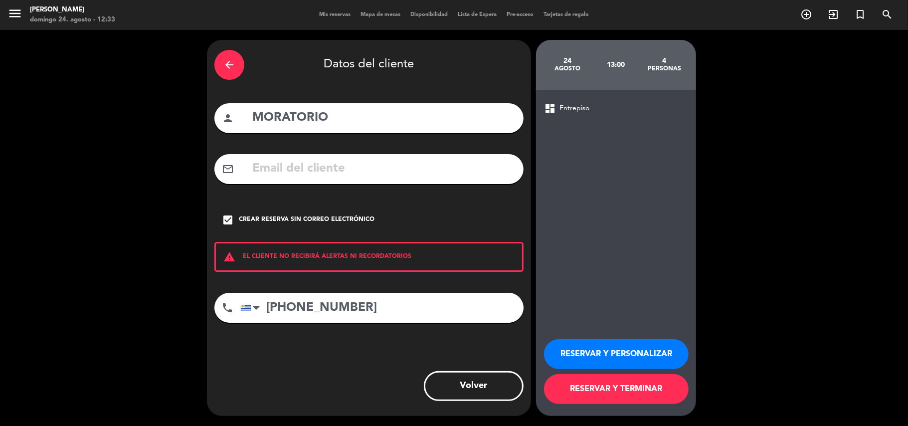 Image resolution: width=908 pixels, height=426 pixels. Describe the element at coordinates (473, 386) in the screenshot. I see `button: Volver` at that location.